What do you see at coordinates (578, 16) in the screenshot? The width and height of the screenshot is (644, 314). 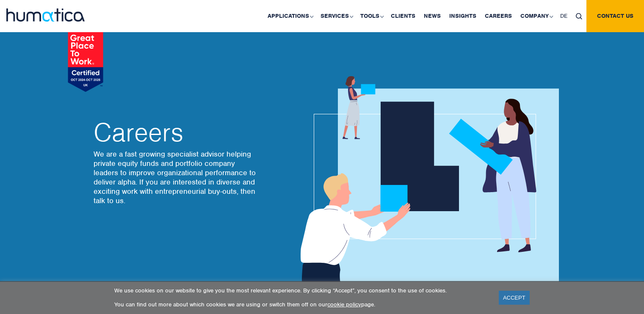 I see `img: search_icon` at bounding box center [578, 16].